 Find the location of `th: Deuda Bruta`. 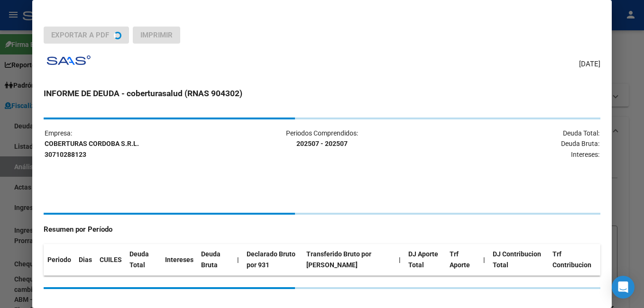

th: Deuda Bruta is located at coordinates (215, 260).